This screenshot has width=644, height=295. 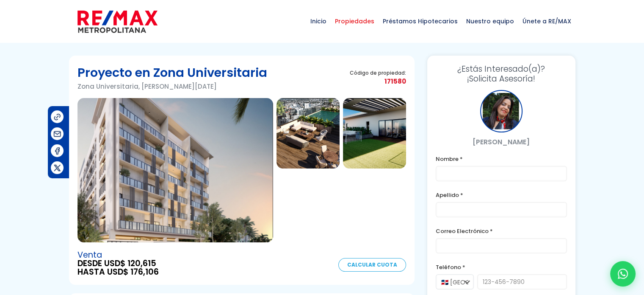 I want to click on label: Apellido *, so click(x=502, y=194).